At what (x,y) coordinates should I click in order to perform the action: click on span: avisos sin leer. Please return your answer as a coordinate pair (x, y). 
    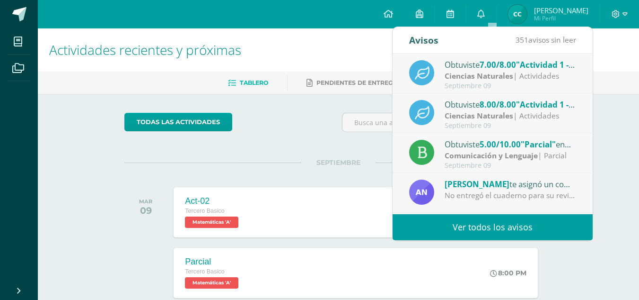
    Looking at the image, I should click on (546, 40).